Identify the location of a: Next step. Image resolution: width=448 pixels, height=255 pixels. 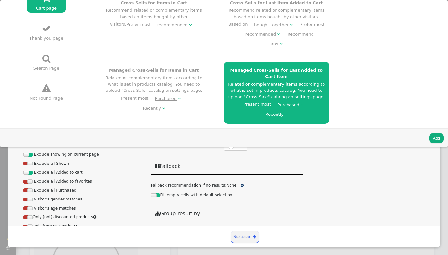
(245, 236).